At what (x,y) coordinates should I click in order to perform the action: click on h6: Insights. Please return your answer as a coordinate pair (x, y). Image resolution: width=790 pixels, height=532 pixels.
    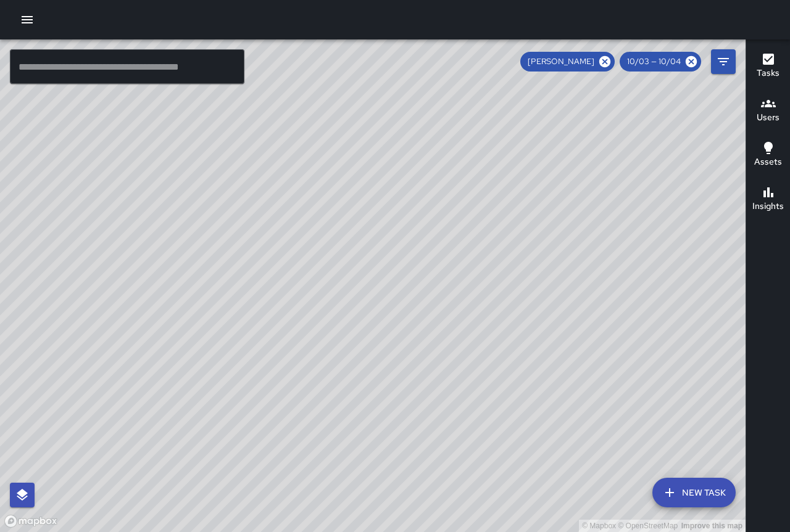
    Looking at the image, I should click on (768, 207).